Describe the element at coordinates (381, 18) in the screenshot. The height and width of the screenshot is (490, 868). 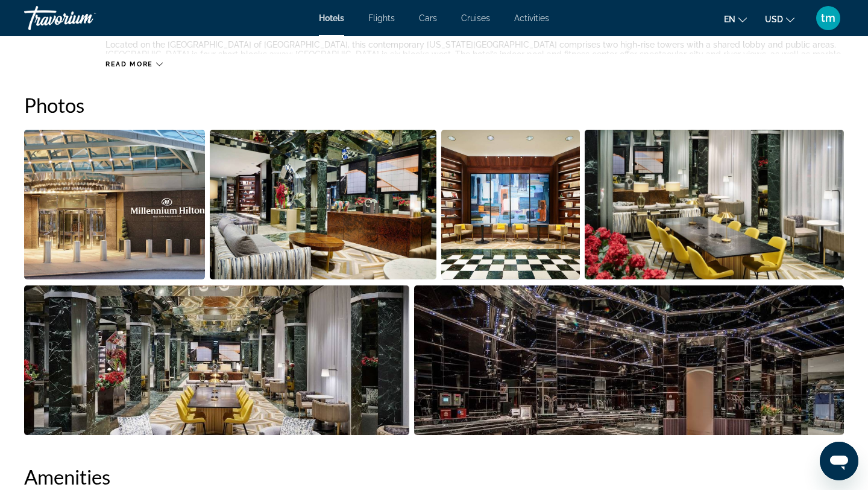
I see `a: Flights` at that location.